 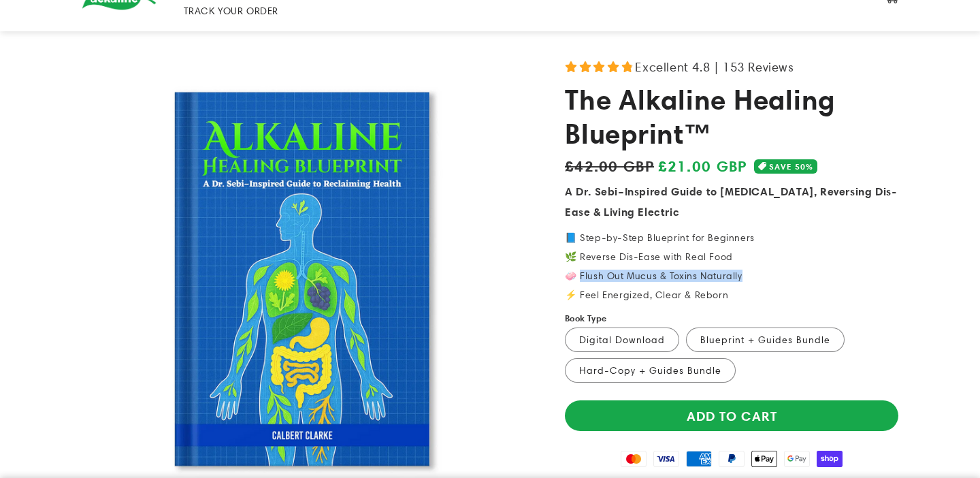 What do you see at coordinates (609, 166) in the screenshot?
I see `s: £42.00 GBP` at bounding box center [609, 166].